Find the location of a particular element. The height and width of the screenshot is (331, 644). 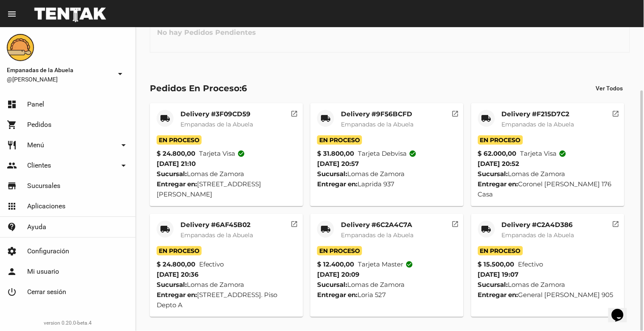

span: Sucursales is located at coordinates (44, 186).